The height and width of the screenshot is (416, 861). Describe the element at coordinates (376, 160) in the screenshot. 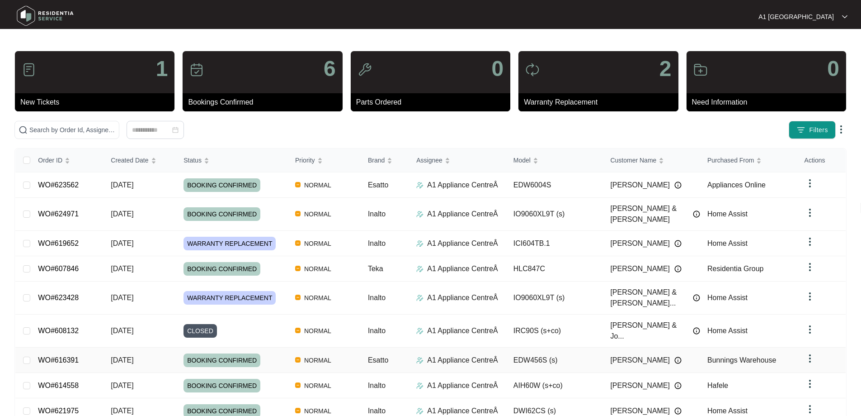

I see `span: Brand` at that location.